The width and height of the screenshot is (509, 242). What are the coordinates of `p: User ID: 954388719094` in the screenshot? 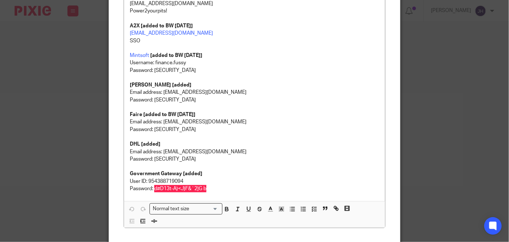 It's located at (255, 181).